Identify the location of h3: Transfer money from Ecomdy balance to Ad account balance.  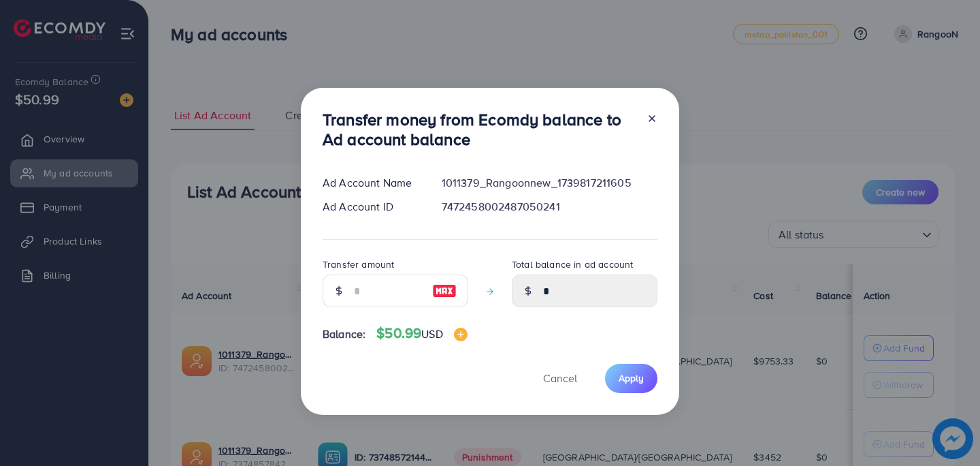
(479, 129).